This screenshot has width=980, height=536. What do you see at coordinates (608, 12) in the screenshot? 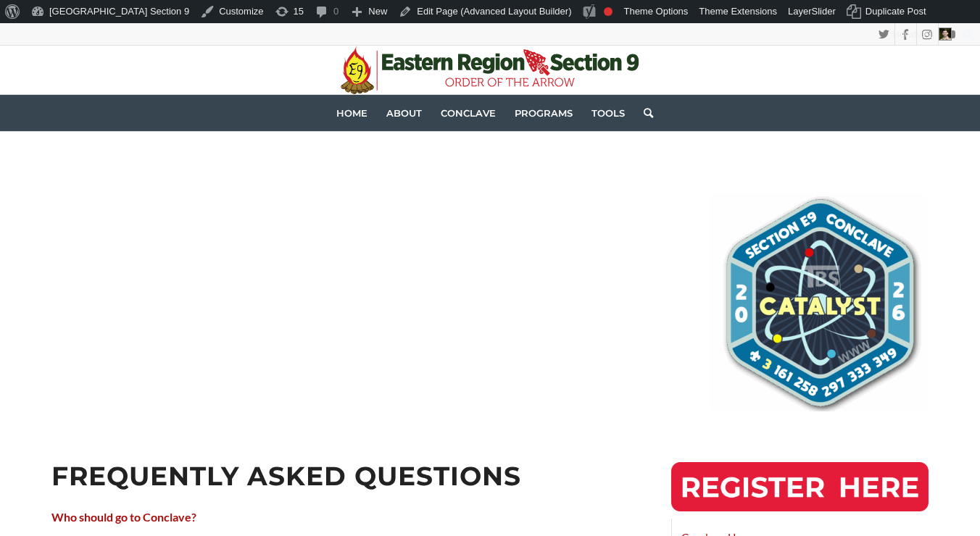
I see `div: Focus keyphrase not set` at bounding box center [608, 12].